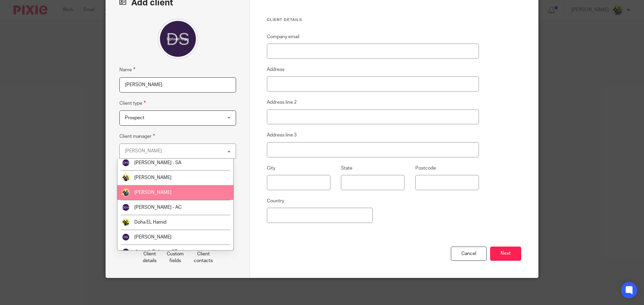 Image resolution: width=644 pixels, height=305 pixels. What do you see at coordinates (133, 103) in the screenshot?
I see `label: Client type` at bounding box center [133, 103].